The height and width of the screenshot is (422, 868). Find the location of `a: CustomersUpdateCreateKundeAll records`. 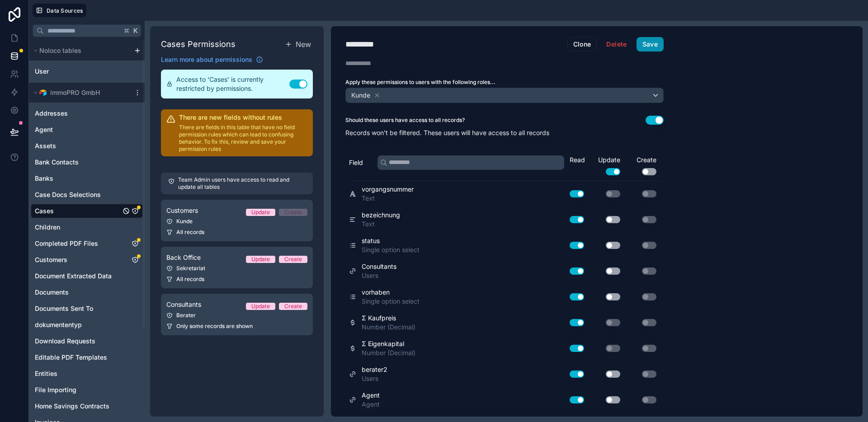

a: CustomersUpdateCreateKundeAll records is located at coordinates (237, 221).